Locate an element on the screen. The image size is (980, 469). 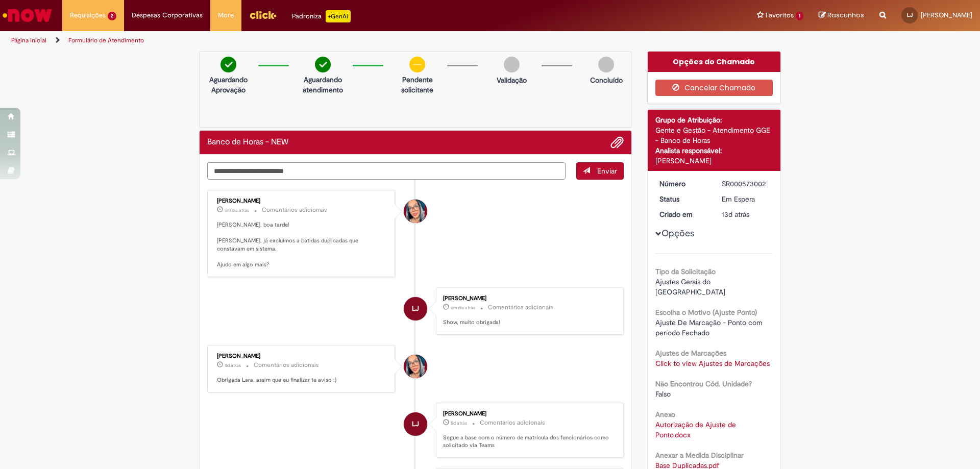
img: ServiceNow is located at coordinates (27, 15).